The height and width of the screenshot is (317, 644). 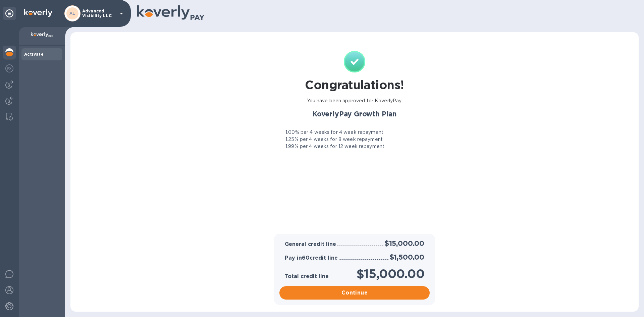 I want to click on h2: $1,500.00, so click(x=407, y=257).